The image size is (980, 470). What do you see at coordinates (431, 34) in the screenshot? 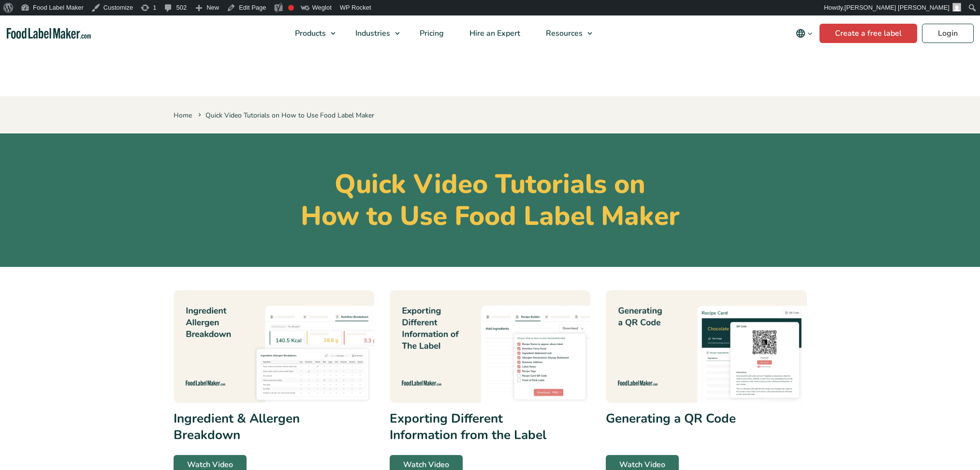
I see `a: Pricing` at bounding box center [431, 34].